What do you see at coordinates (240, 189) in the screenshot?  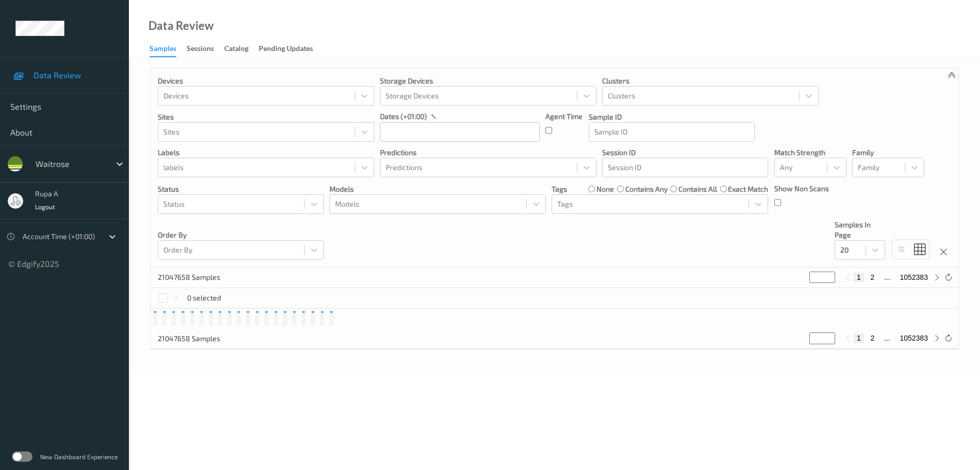 I see `p: Status` at bounding box center [240, 189].